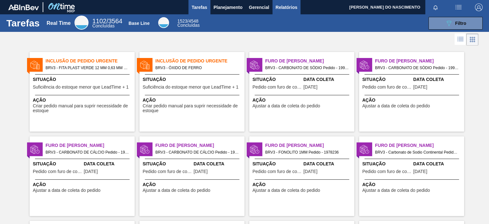 This screenshot has width=489, height=224. What do you see at coordinates (286, 7) in the screenshot?
I see `span: Relatórios` at bounding box center [286, 7].